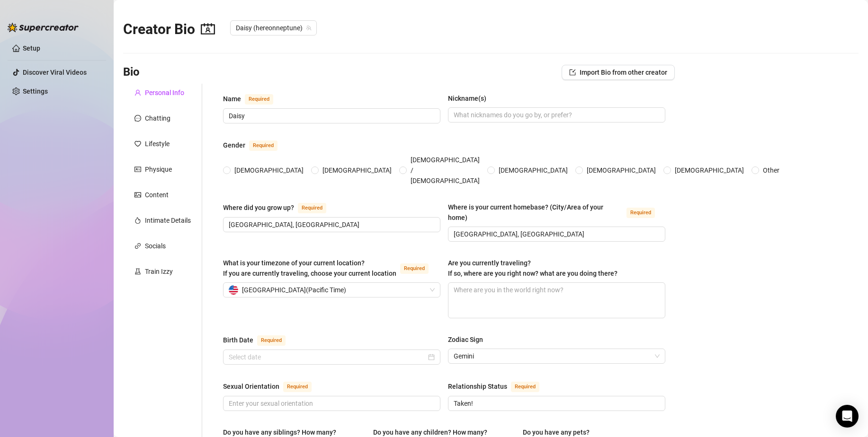 The width and height of the screenshot is (868, 437). Describe the element at coordinates (157, 195) in the screenshot. I see `div: Content` at that location.